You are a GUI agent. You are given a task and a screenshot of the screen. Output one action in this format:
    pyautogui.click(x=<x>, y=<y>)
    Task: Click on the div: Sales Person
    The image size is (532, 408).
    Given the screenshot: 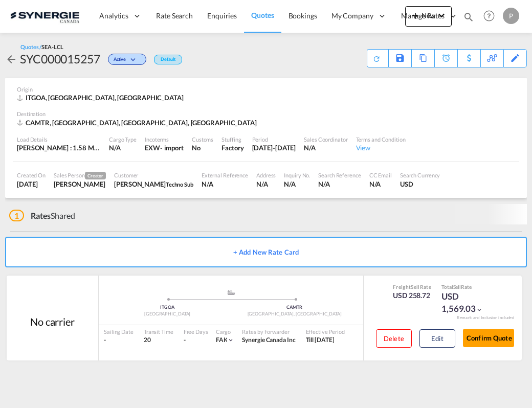 What is the action you would take?
    pyautogui.click(x=79, y=175)
    